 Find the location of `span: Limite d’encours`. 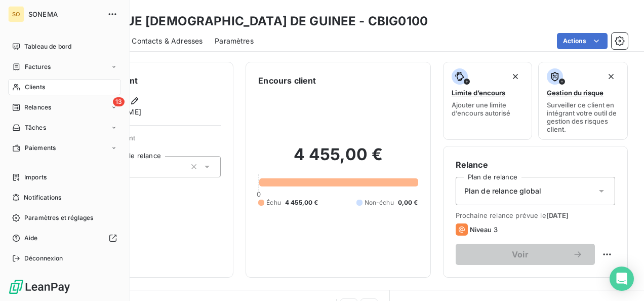

span: Limite d’encours is located at coordinates (478, 93).